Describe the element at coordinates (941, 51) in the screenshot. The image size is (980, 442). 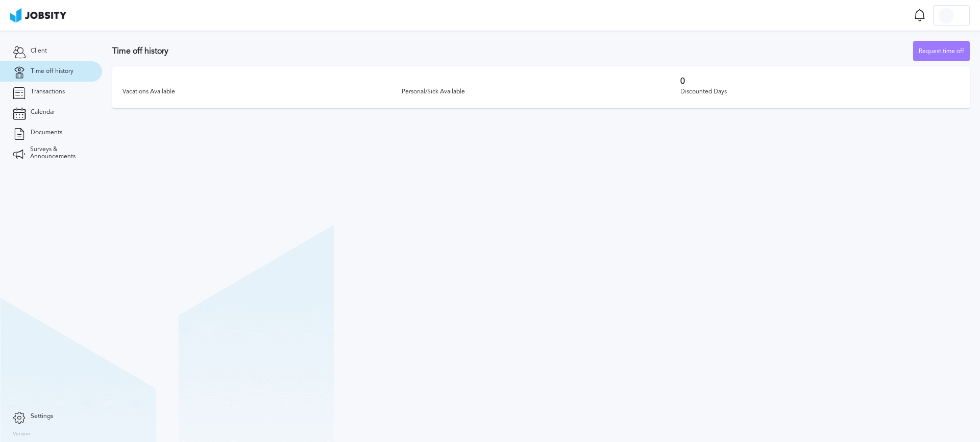
I see `button: Request time off` at that location.